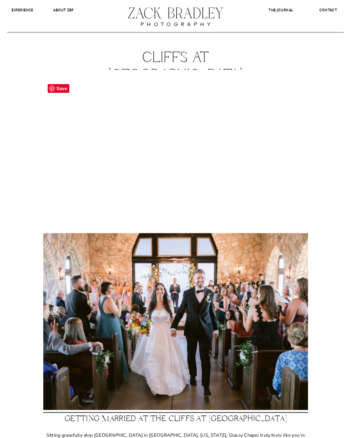 This screenshot has width=351, height=438. Describe the element at coordinates (23, 10) in the screenshot. I see `a: Experience` at that location.